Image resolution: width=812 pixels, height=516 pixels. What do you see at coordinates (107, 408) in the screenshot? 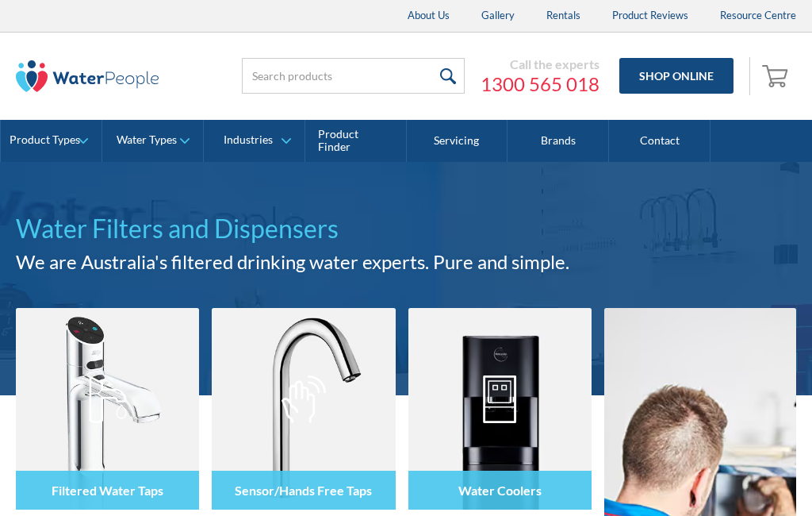
I see `a: Filtered Water Taps` at bounding box center [107, 408].